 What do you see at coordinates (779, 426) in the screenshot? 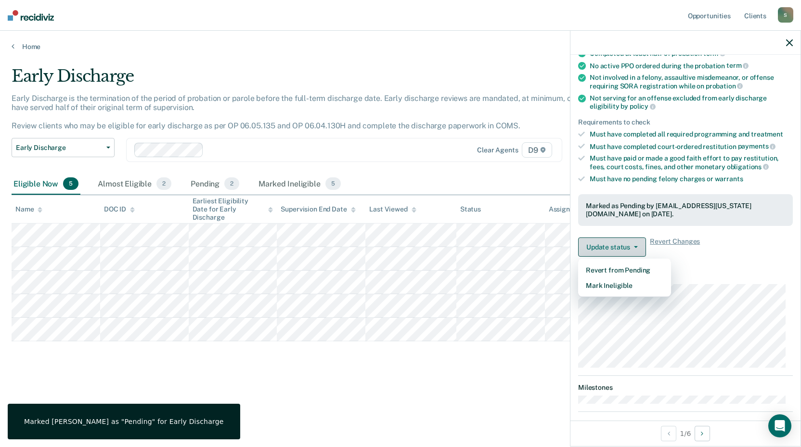
I see `div: Open Intercom Messenger` at bounding box center [779, 426].